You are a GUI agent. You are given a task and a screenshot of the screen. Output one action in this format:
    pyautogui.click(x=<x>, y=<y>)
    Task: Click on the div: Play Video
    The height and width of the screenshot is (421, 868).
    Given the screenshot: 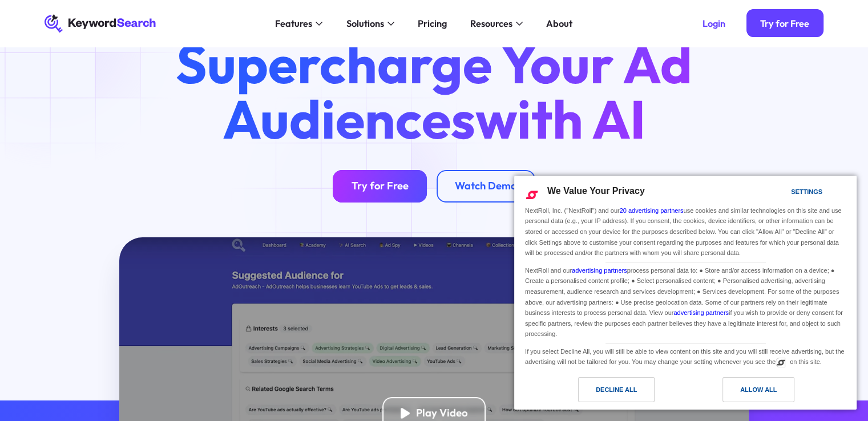 What is the action you would take?
    pyautogui.click(x=442, y=413)
    